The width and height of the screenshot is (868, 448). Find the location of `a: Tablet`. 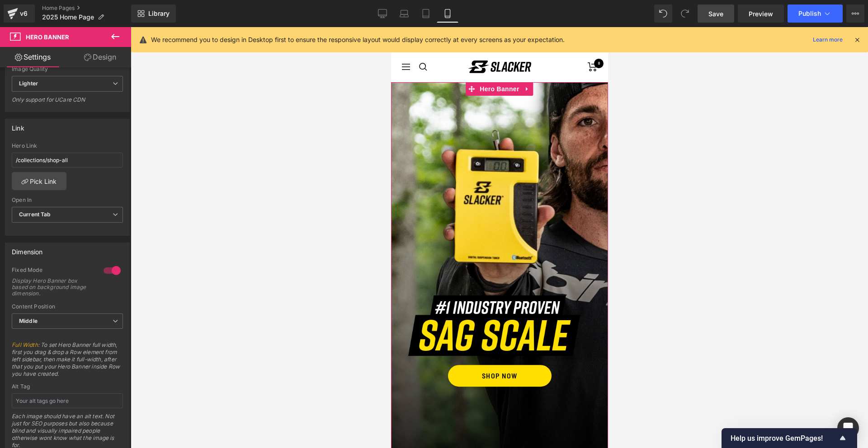

a: Tablet is located at coordinates (426, 14).